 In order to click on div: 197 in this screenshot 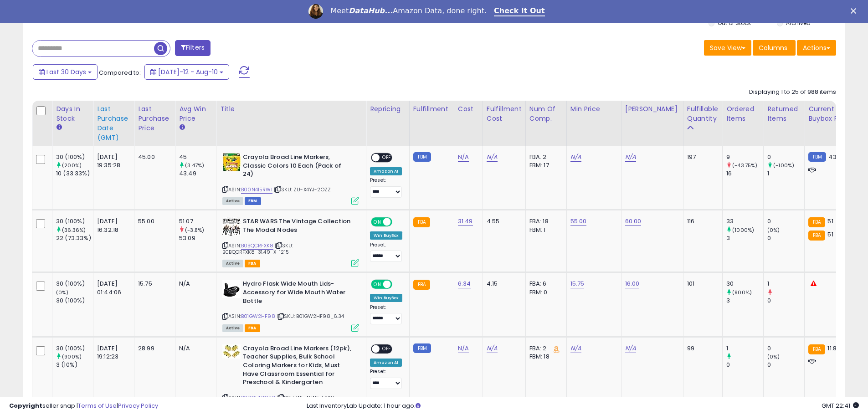, I will do `click(701, 157)`.